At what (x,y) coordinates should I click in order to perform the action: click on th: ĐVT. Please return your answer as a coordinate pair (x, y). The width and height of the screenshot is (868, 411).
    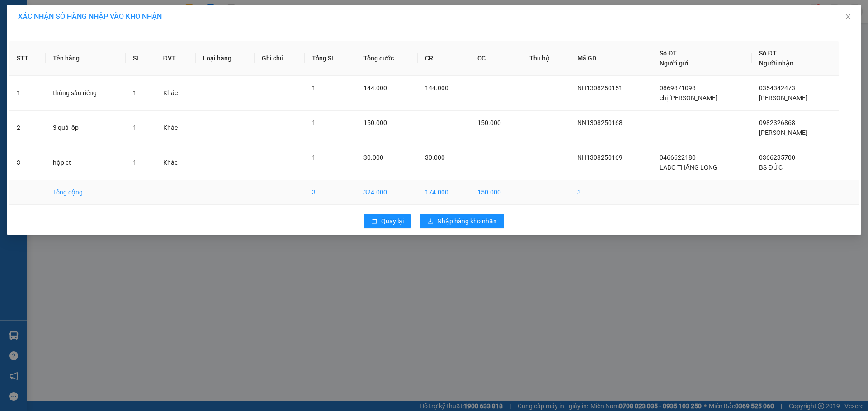
    Looking at the image, I should click on (176, 58).